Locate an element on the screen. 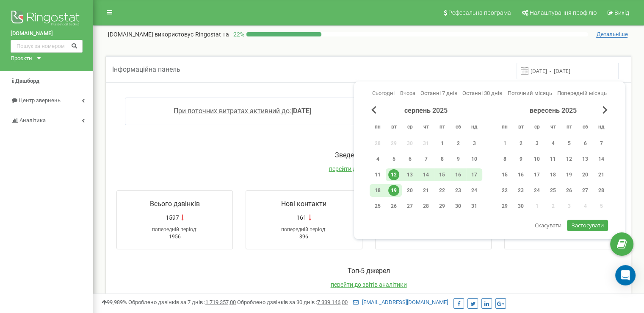 The image size is (644, 313). div: чт 11 вер 2025 р. is located at coordinates (553, 159).